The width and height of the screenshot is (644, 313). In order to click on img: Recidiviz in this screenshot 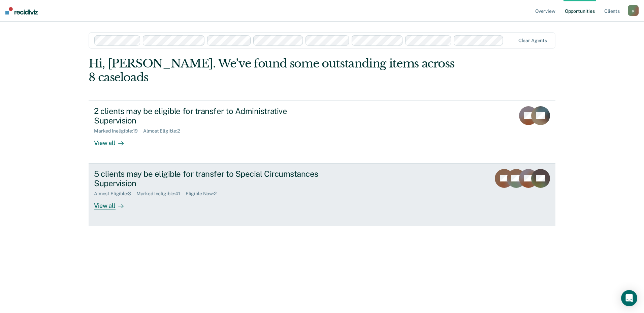, I will do `click(21, 11)`.